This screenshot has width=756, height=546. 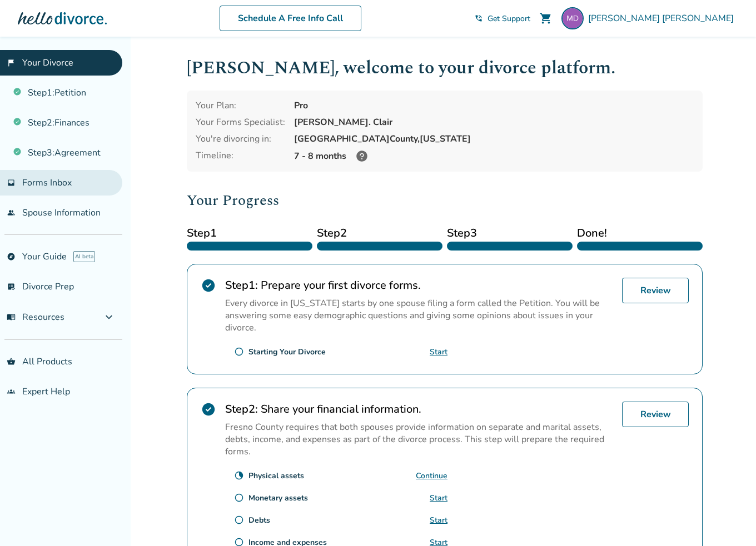 I want to click on h2: Prepare your first divorce forms., so click(x=419, y=285).